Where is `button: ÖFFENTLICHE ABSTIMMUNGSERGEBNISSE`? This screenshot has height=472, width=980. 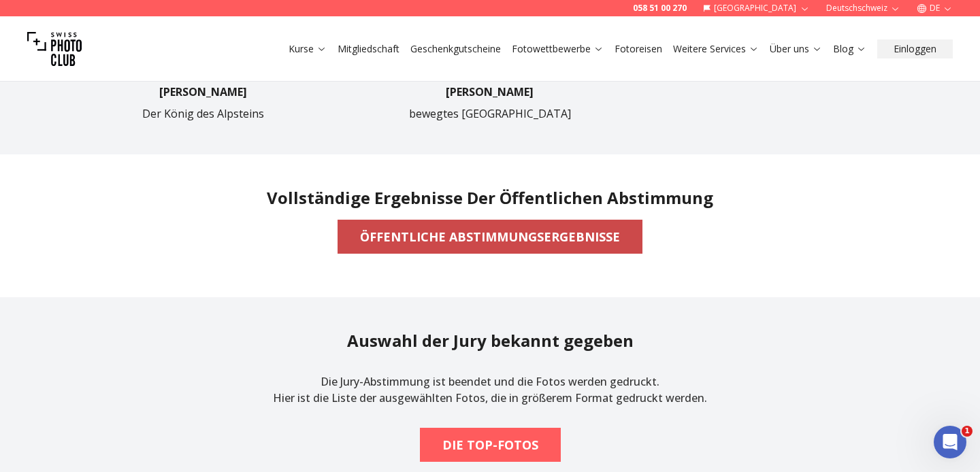 button: ÖFFENTLICHE ABSTIMMUNGSERGEBNISSE is located at coordinates (490, 236).